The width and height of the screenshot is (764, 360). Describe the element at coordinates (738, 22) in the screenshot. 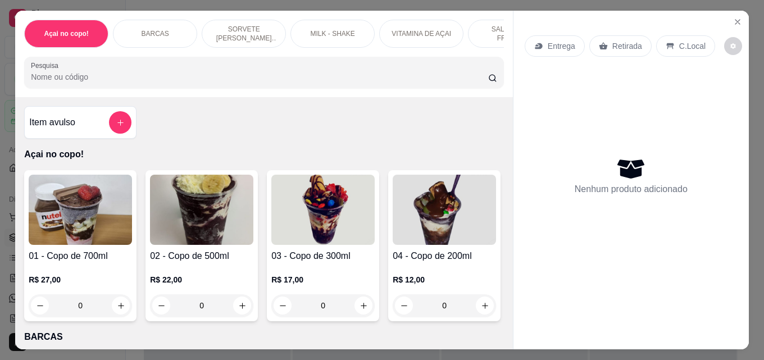

I see `button: Close` at that location.